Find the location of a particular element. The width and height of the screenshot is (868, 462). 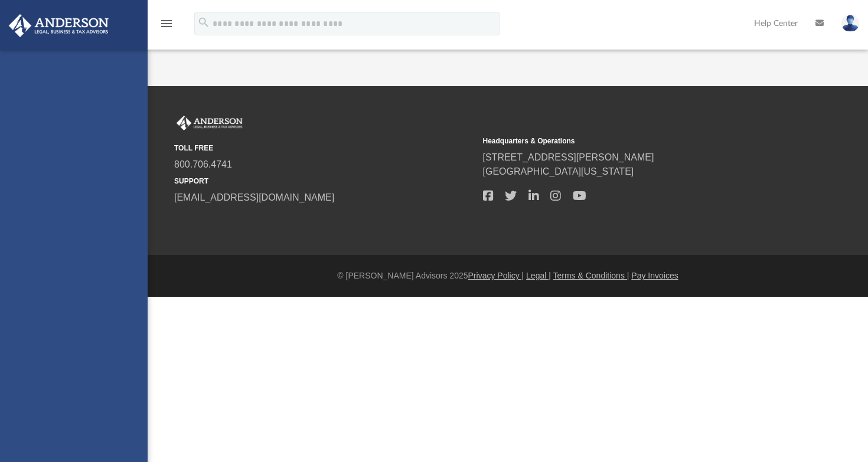

a: Privacy Policy | is located at coordinates (496, 275).